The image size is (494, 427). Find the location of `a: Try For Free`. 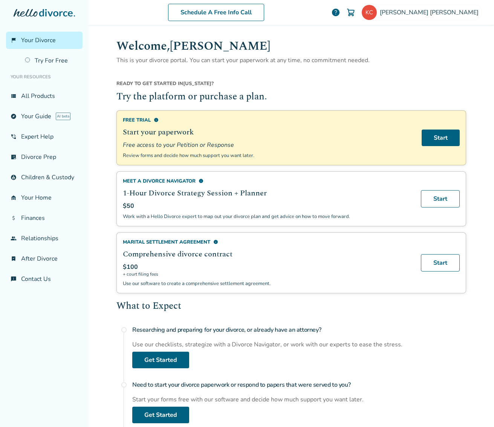

a: Try For Free is located at coordinates (51, 61).